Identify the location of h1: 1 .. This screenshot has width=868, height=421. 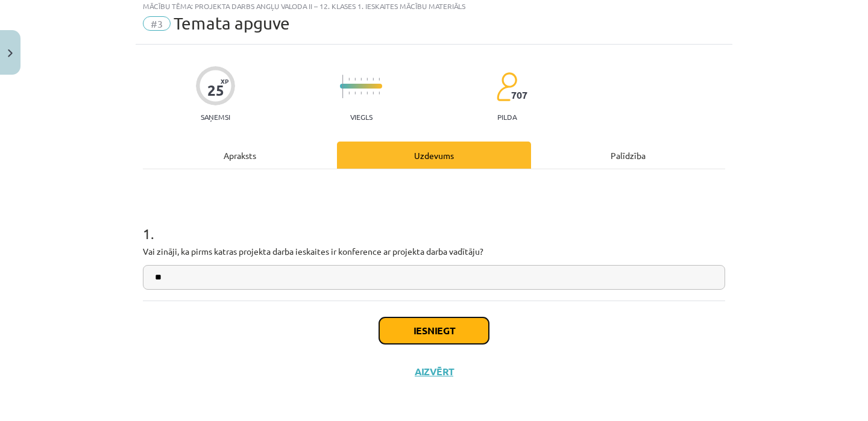
(434, 223).